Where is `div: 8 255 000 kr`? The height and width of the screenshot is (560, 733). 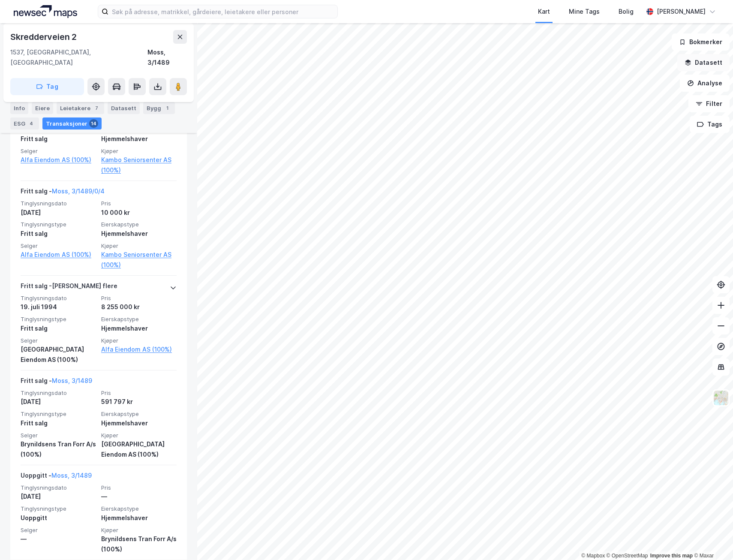 div: 8 255 000 kr is located at coordinates (139, 307).